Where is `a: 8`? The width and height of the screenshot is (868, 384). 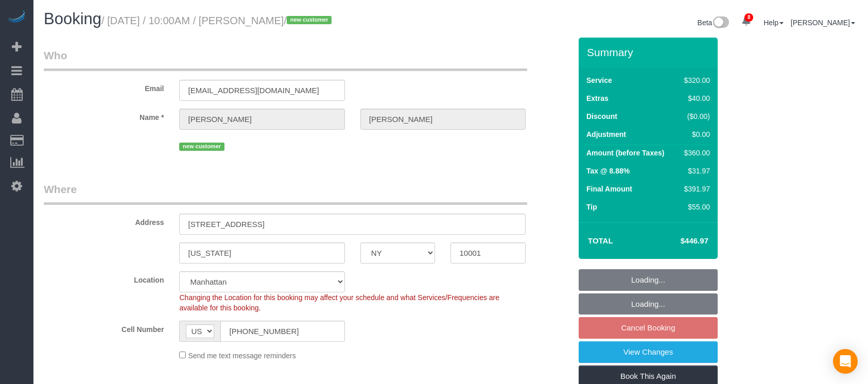 a: 8 is located at coordinates (746, 22).